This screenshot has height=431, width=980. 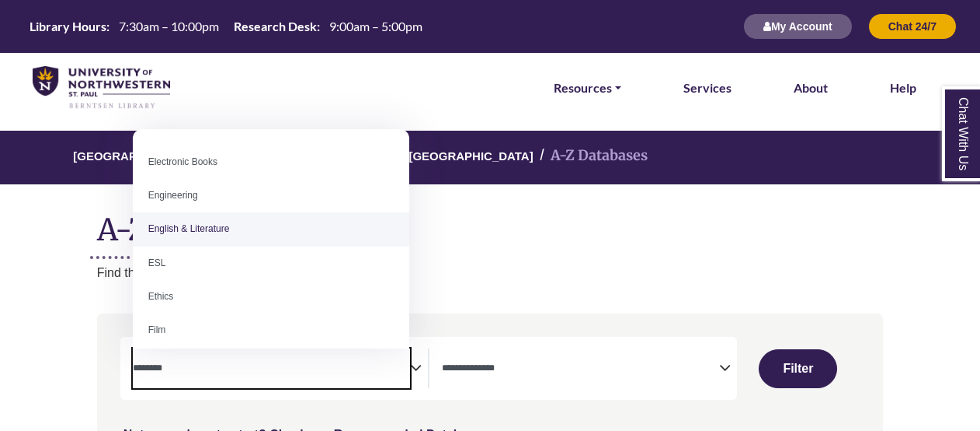 I want to click on li: Ethics, so click(x=271, y=297).